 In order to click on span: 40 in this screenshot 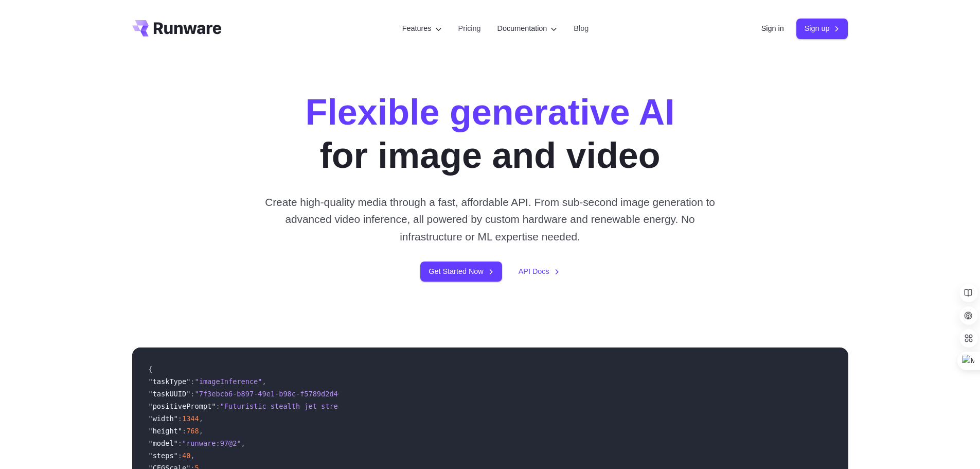, I will do `click(186, 455)`.